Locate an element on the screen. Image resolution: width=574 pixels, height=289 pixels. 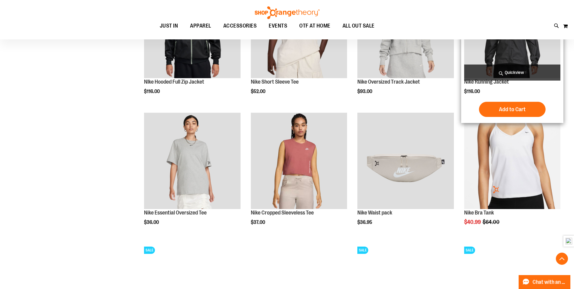
button: Chat with an Expert is located at coordinates (545, 282).